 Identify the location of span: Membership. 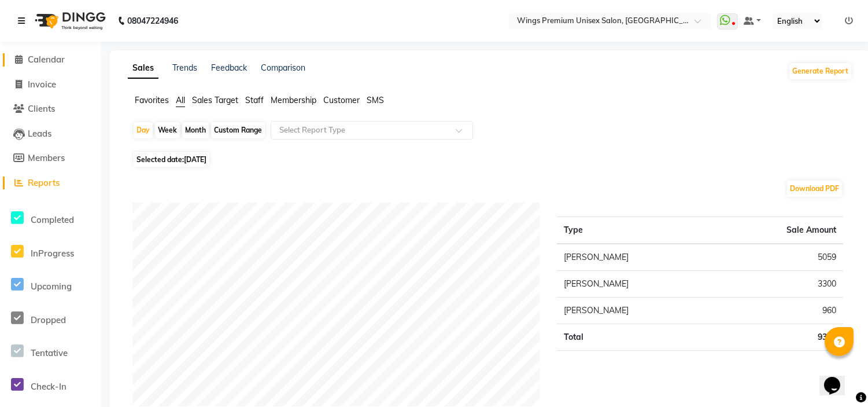
(293, 100).